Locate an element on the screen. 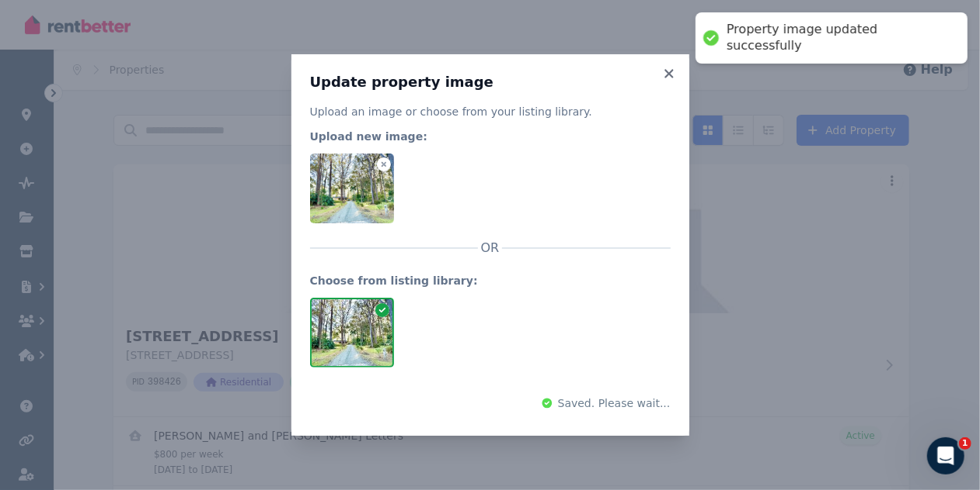  span: OR is located at coordinates (490, 248).